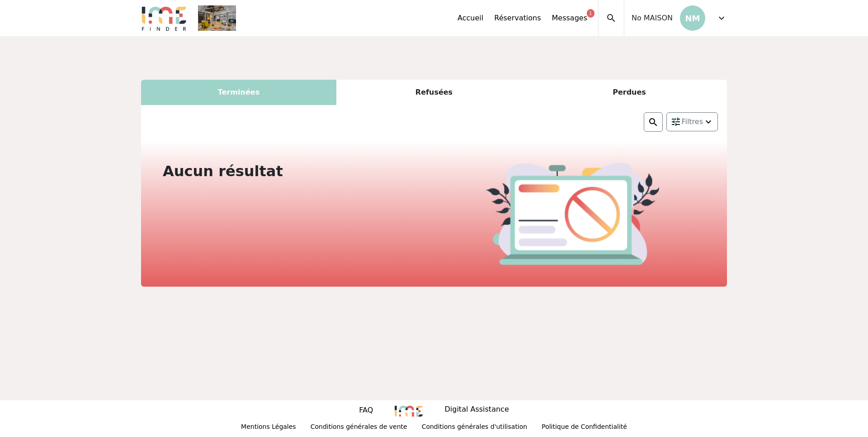 Image resolution: width=868 pixels, height=437 pixels. I want to click on p: Conditions générales de vente, so click(359, 428).